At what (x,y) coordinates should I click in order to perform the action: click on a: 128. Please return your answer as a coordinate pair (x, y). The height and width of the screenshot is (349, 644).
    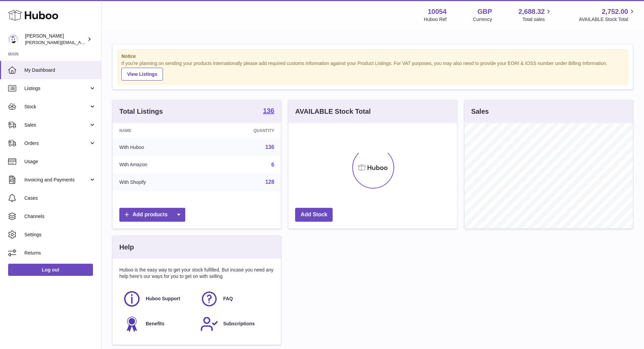
    Looking at the image, I should click on (270, 182).